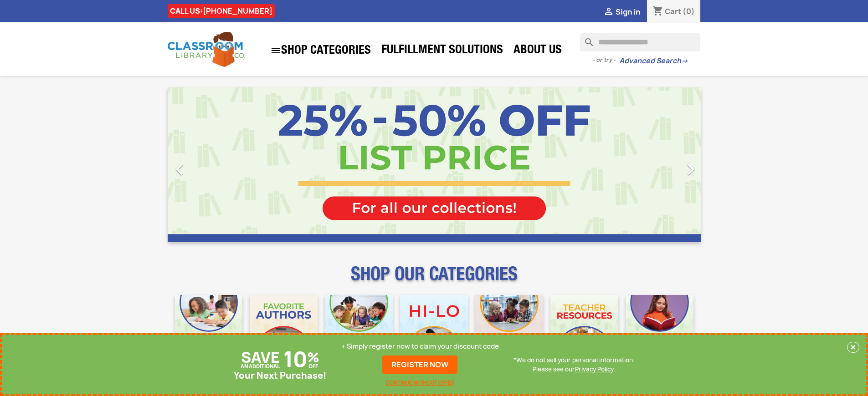  What do you see at coordinates (208, 329) in the screenshot?
I see `img: CLC_Bulk_Mobile.jpg` at bounding box center [208, 329].